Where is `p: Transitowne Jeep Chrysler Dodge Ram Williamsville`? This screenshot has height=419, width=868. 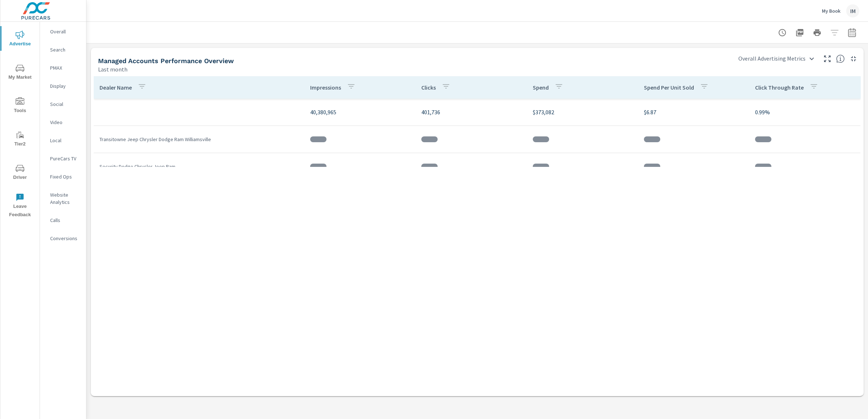
p: Transitowne Jeep Chrysler Dodge Ram Williamsville is located at coordinates (199, 140).